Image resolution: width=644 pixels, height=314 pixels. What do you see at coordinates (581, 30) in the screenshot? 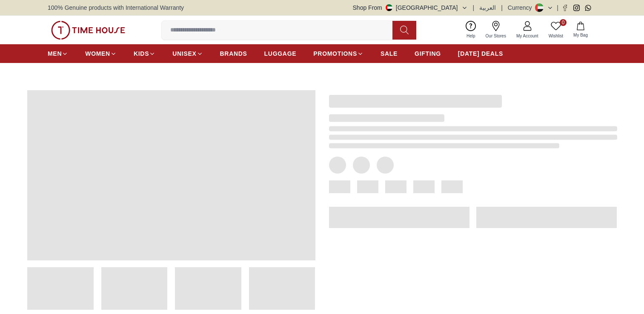
I see `button: My Bag` at bounding box center [581, 30].